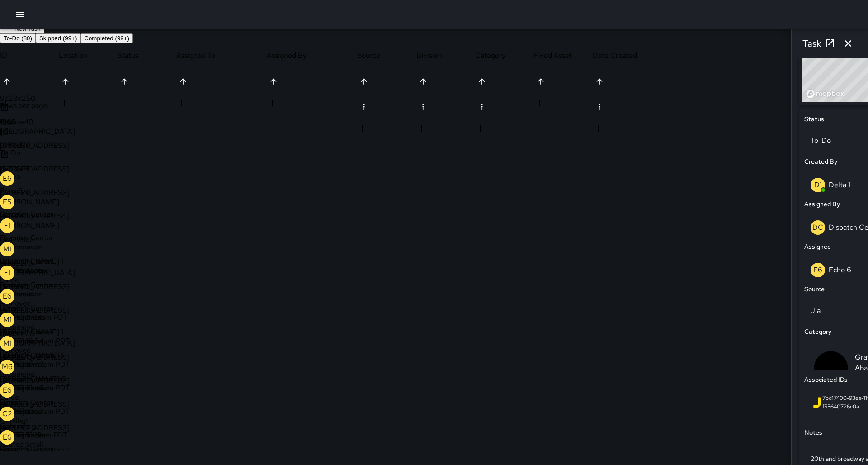 The width and height of the screenshot is (868, 465). I want to click on p: Echo 6, so click(841, 270).